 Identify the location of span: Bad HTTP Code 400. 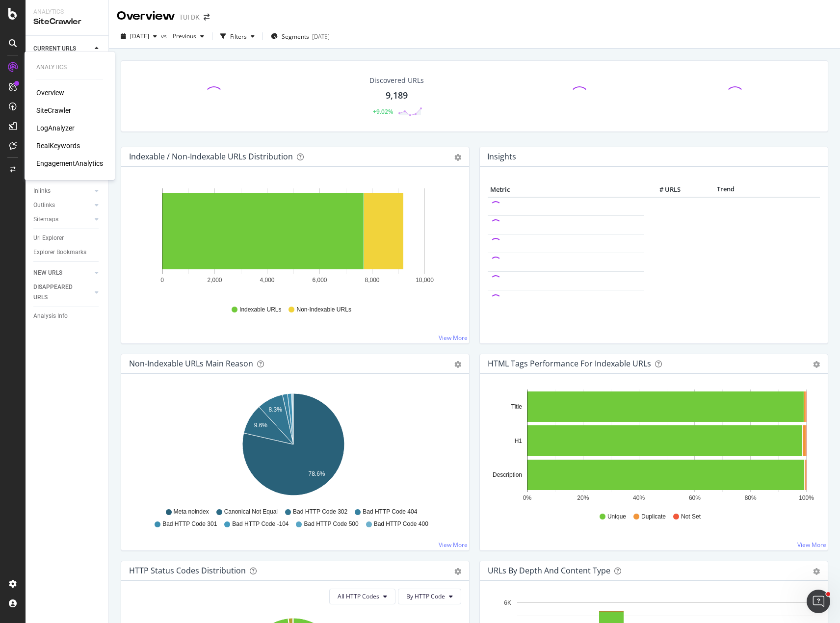
(401, 524).